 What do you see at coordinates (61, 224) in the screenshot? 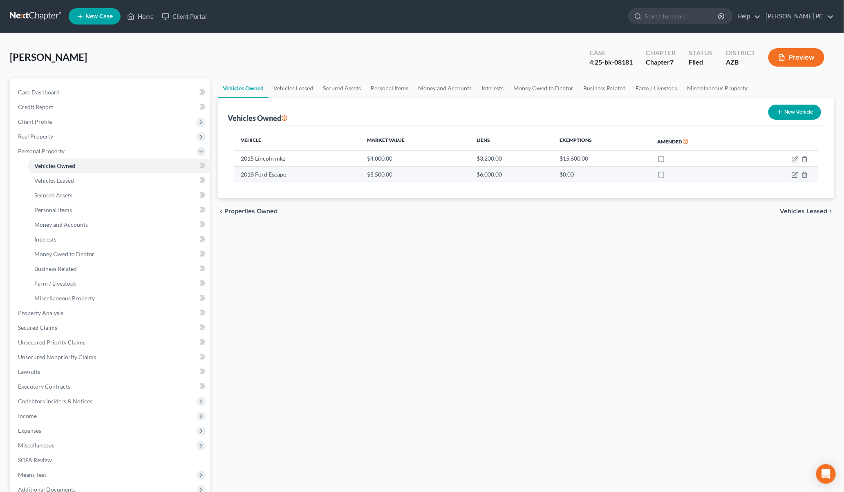
I see `span: Money and Accounts` at bounding box center [61, 224].